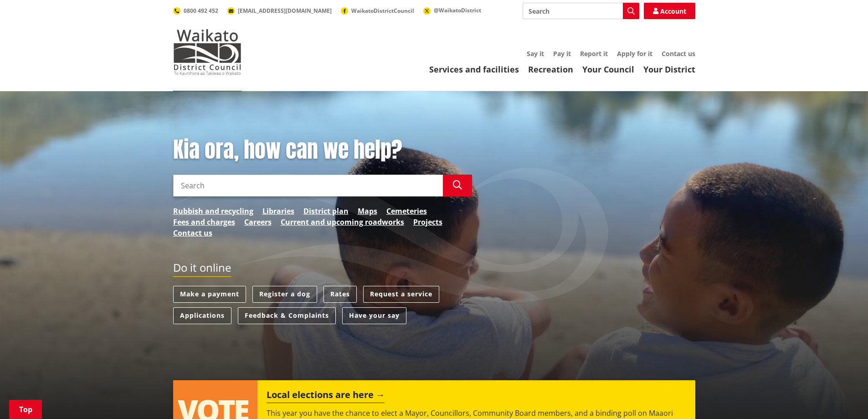 This screenshot has width=868, height=419. What do you see at coordinates (669, 11) in the screenshot?
I see `a: Account` at bounding box center [669, 11].